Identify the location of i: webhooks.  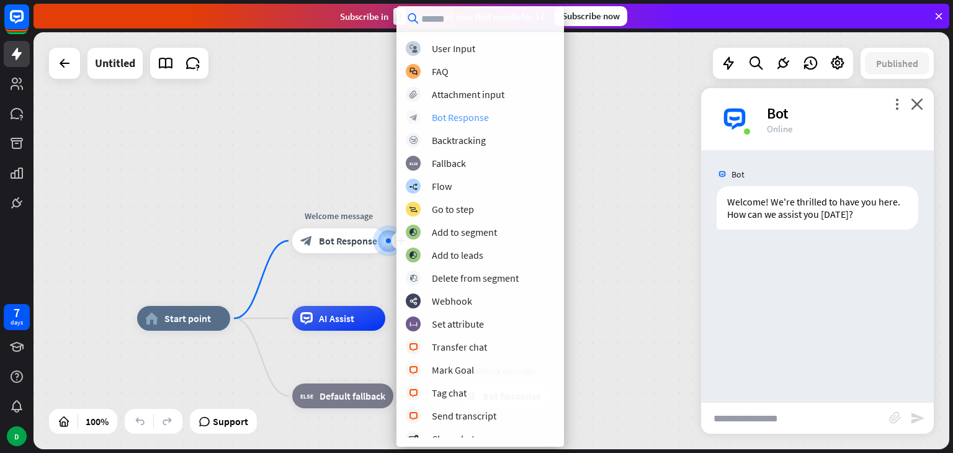
(413, 301).